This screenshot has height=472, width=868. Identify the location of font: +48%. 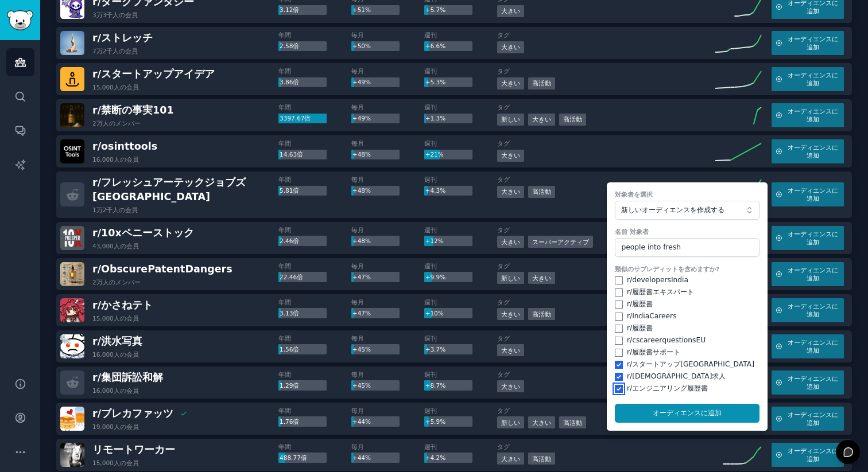
(361, 190).